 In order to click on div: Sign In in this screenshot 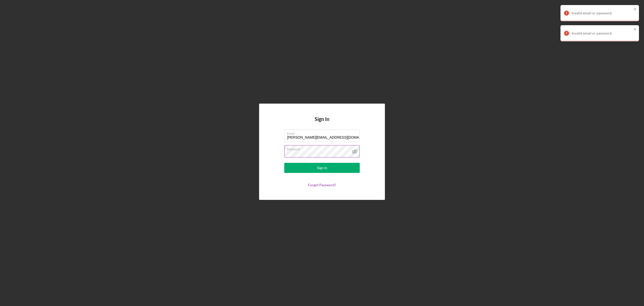, I will do `click(322, 168)`.